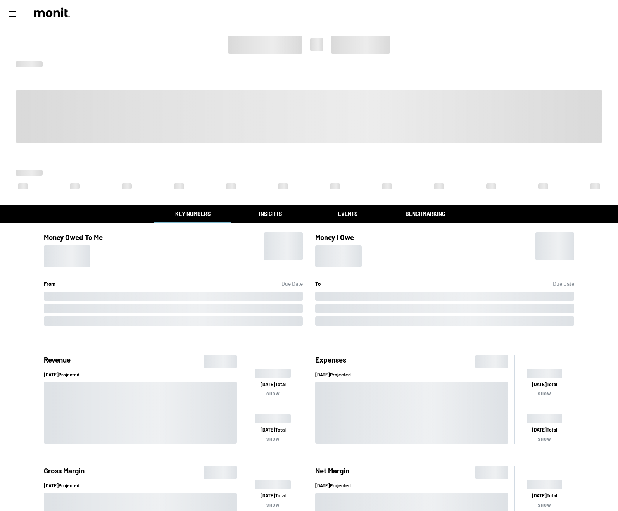 The width and height of the screenshot is (618, 511). What do you see at coordinates (57, 361) in the screenshot?
I see `h3: Revenue` at bounding box center [57, 361].